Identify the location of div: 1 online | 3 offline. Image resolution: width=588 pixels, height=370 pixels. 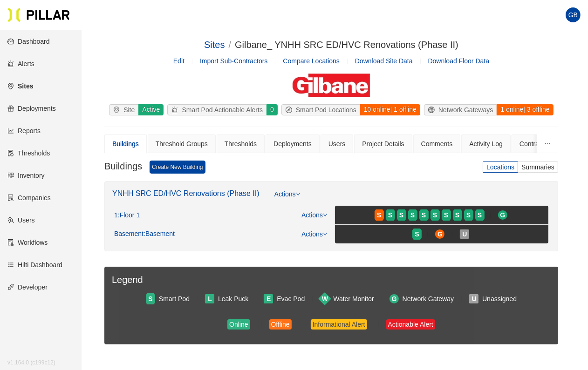
(525, 110).